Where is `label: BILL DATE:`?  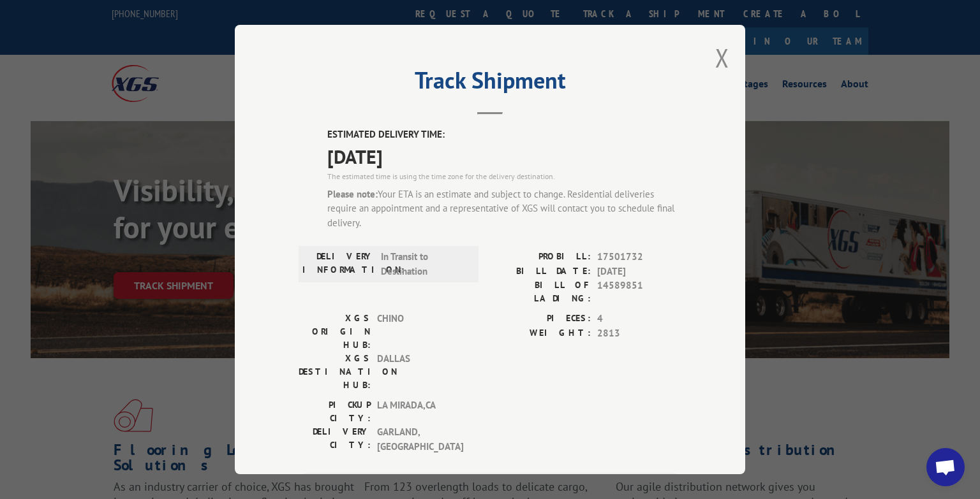
label: BILL DATE: is located at coordinates (541, 271).